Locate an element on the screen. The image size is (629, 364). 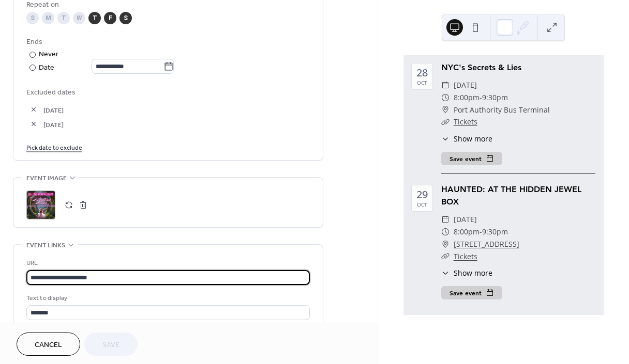
div: Text to display is located at coordinates (167, 298).